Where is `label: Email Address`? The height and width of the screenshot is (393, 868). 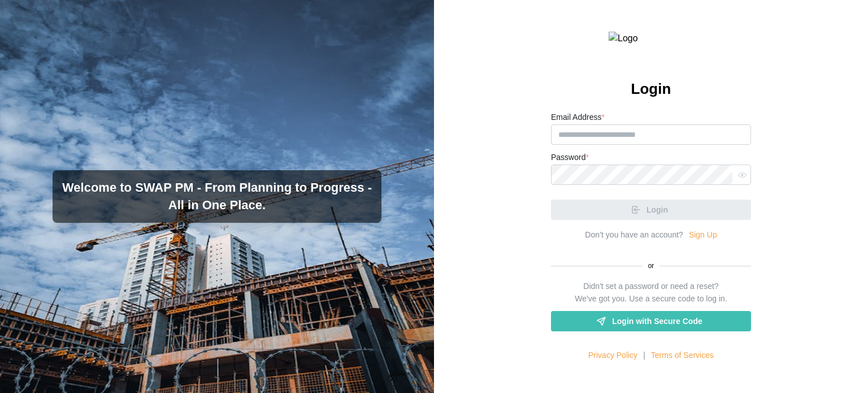 label: Email Address is located at coordinates (578, 118).